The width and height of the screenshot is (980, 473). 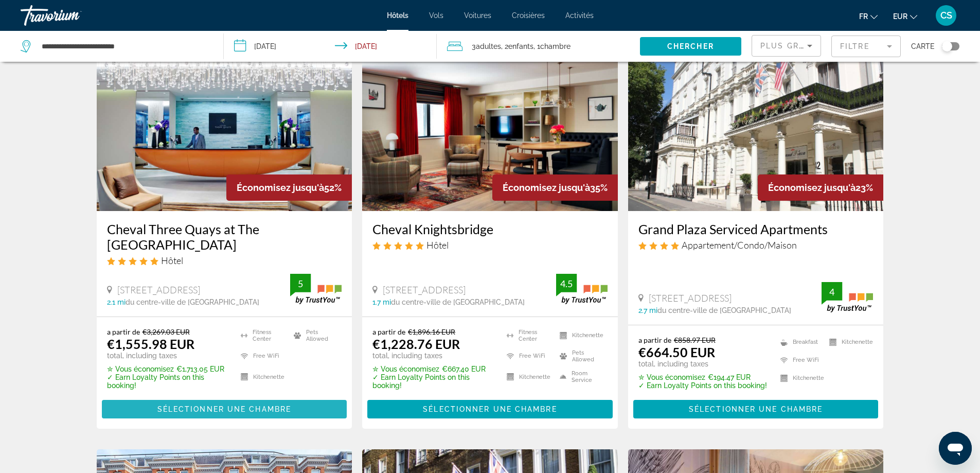 What do you see at coordinates (703, 378) in the screenshot?
I see `p: €194.47 EUR` at bounding box center [703, 378].